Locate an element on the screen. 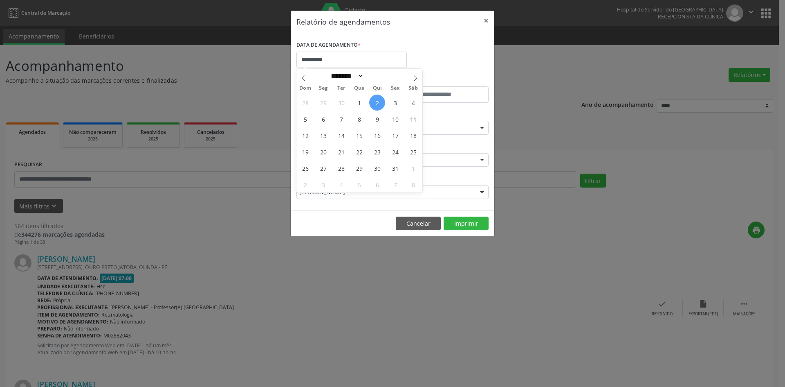 This screenshot has height=387, width=785. span: Outubro 22, 2025 is located at coordinates (359, 151).